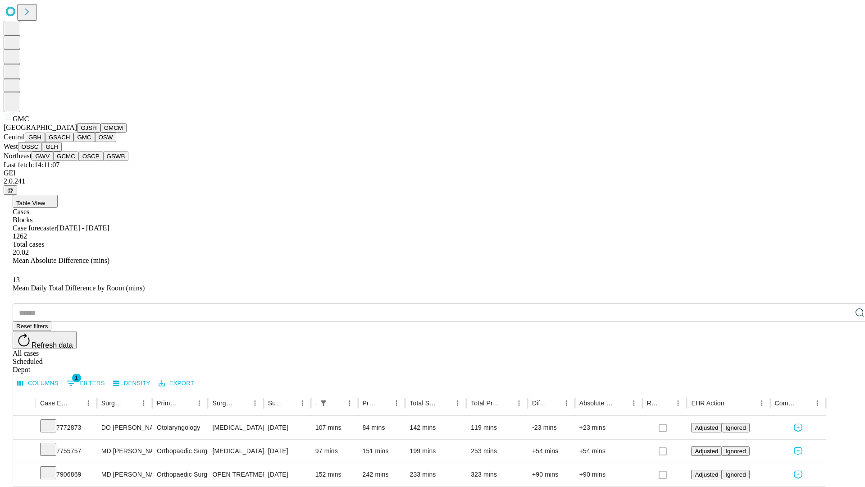  Describe the element at coordinates (91, 156) in the screenshot. I see `button: OSCP` at that location.